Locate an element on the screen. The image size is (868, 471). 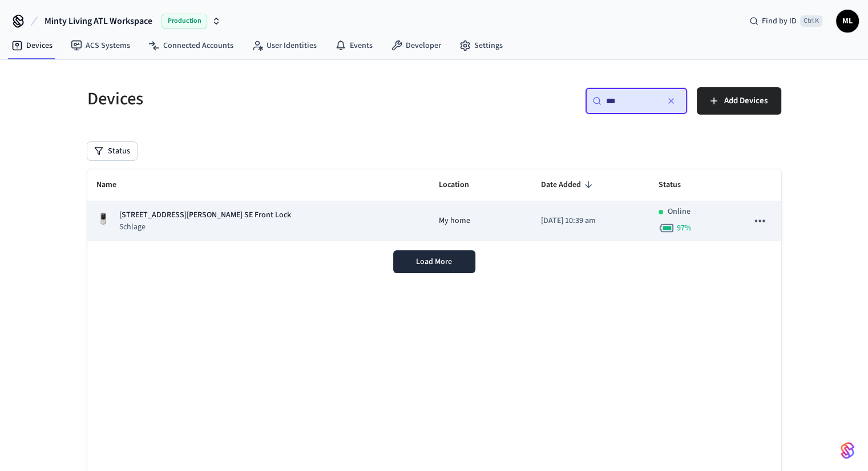
span: Ctrl K is located at coordinates (811, 21).